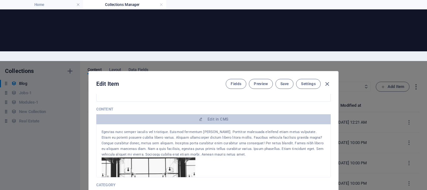 The height and width of the screenshot is (190, 427). I want to click on h2: Edit Item, so click(107, 84).